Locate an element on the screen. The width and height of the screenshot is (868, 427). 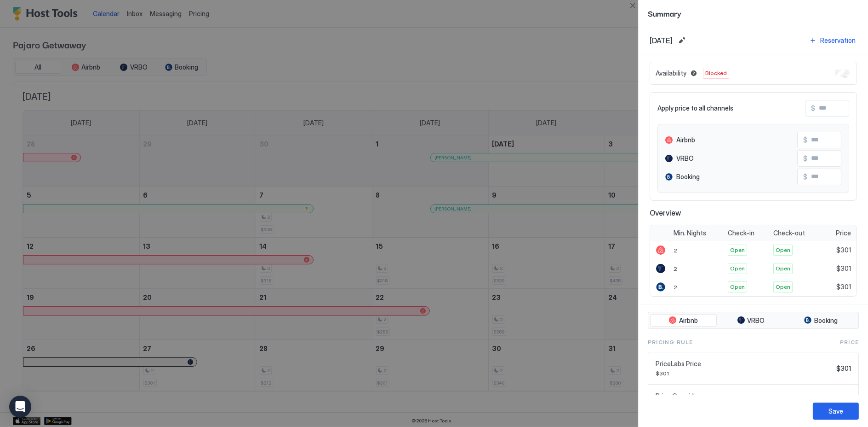
span: Check-in is located at coordinates (741, 233).